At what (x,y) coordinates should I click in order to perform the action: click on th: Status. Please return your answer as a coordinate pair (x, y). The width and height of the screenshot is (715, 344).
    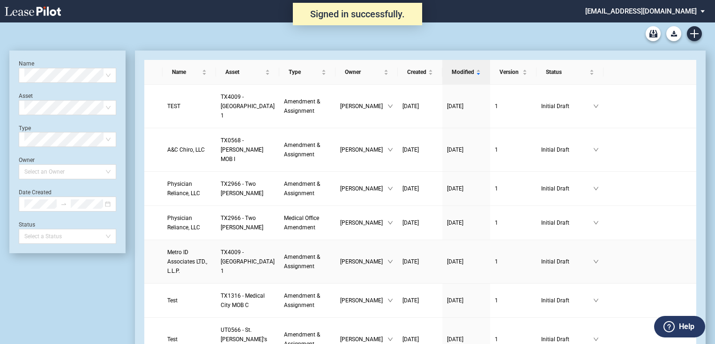
    Looking at the image, I should click on (570, 72).